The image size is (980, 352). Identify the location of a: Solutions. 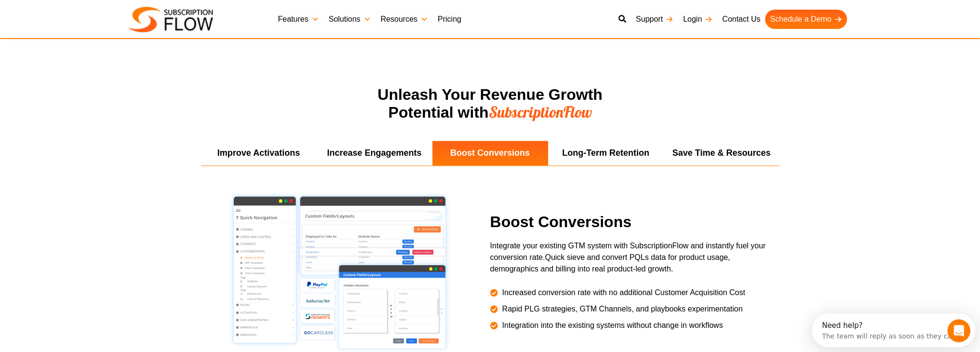
(350, 19).